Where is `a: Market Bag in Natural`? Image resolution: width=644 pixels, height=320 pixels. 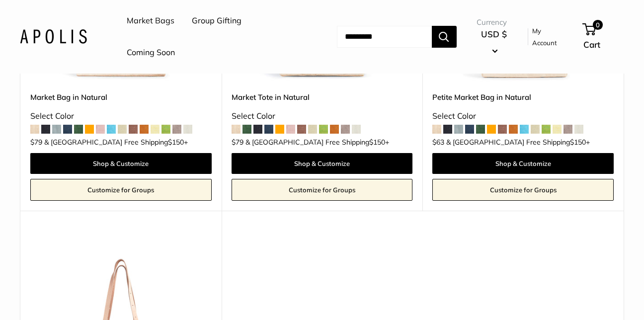 a: Market Bag in Natural is located at coordinates (121, 97).